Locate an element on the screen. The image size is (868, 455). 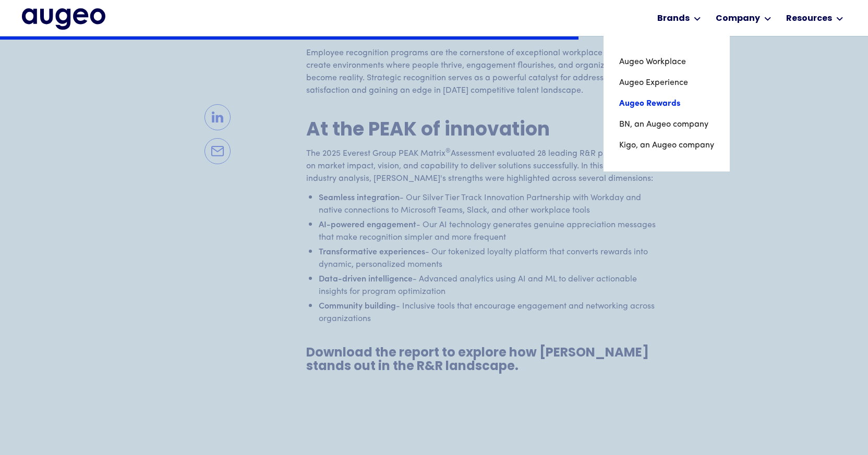
a: Augeo Rewards is located at coordinates (666, 104).